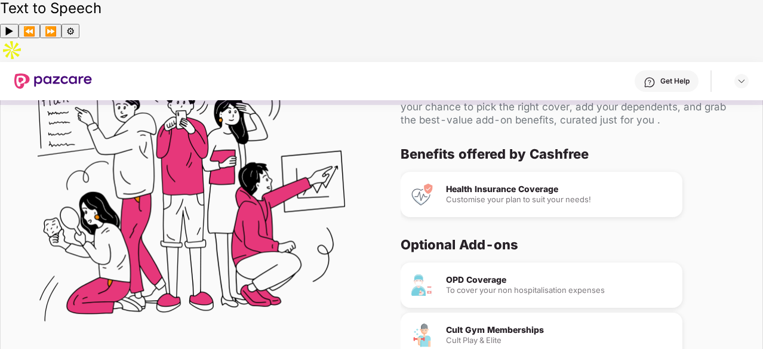 The image size is (763, 349). Describe the element at coordinates (650, 82) in the screenshot. I see `img: svg+xml;base64,PHN2ZyBpZD0iSGVscC0zMngzMiIgeG1sbnM9Imh0dHA6Ly93d3cudzMub3JnLzIwMDAvc3ZnIiB3aWR0aD...` at that location.